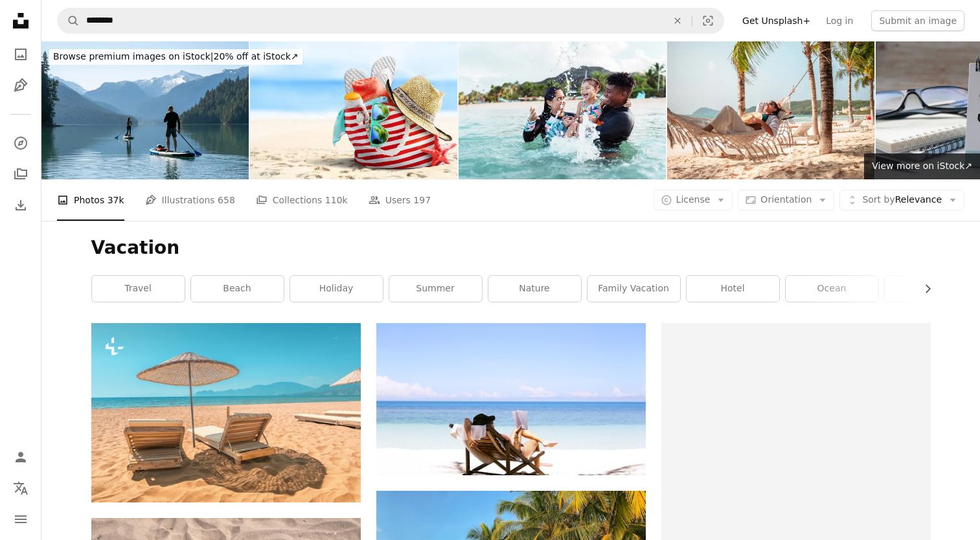  What do you see at coordinates (21, 174) in the screenshot?
I see `a: Collections` at bounding box center [21, 174].